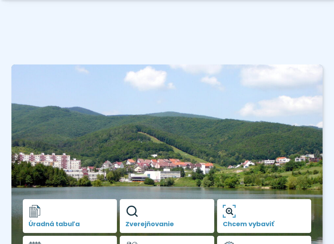 This screenshot has width=334, height=244. Describe the element at coordinates (167, 216) in the screenshot. I see `a: Zverejňovanie` at that location.